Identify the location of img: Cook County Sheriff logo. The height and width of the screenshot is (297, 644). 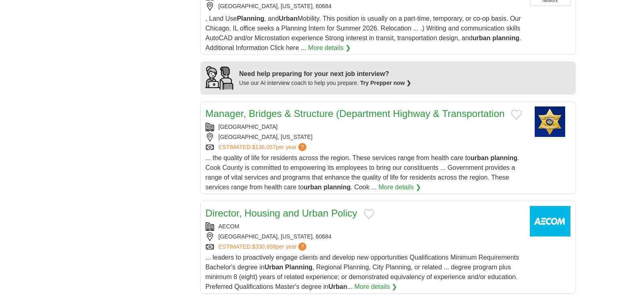
(550, 122).